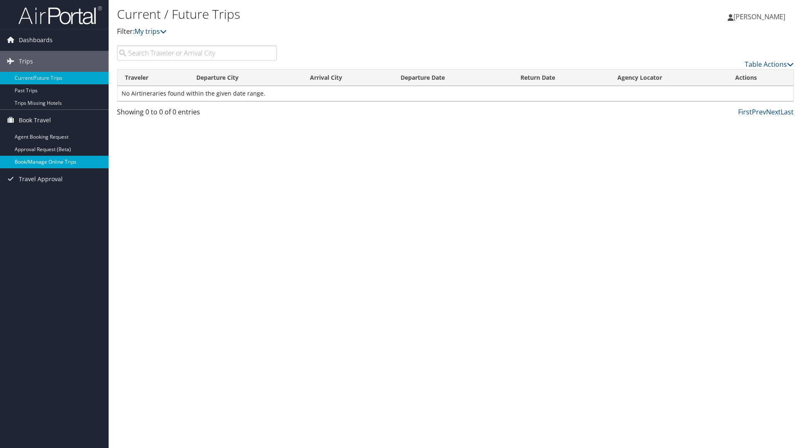 Image resolution: width=802 pixels, height=448 pixels. I want to click on span: Book Travel, so click(35, 120).